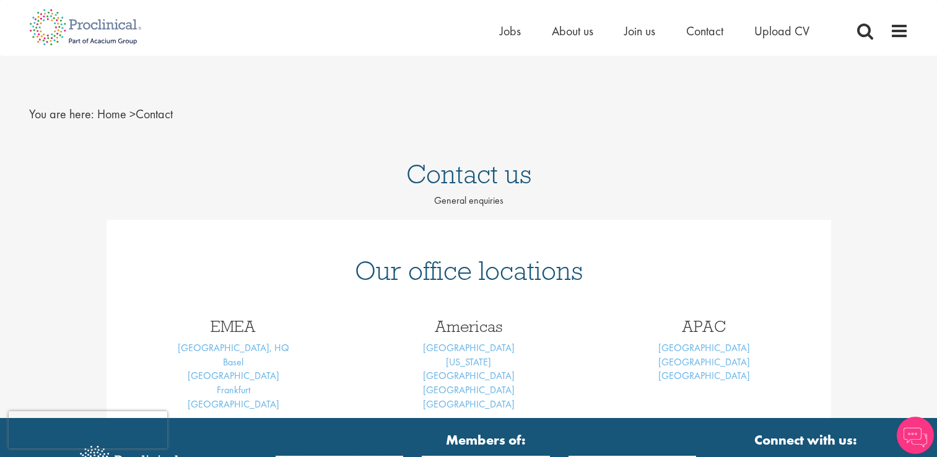 The width and height of the screenshot is (937, 457). Describe the element at coordinates (234, 390) in the screenshot. I see `a: Frankfurt` at that location.